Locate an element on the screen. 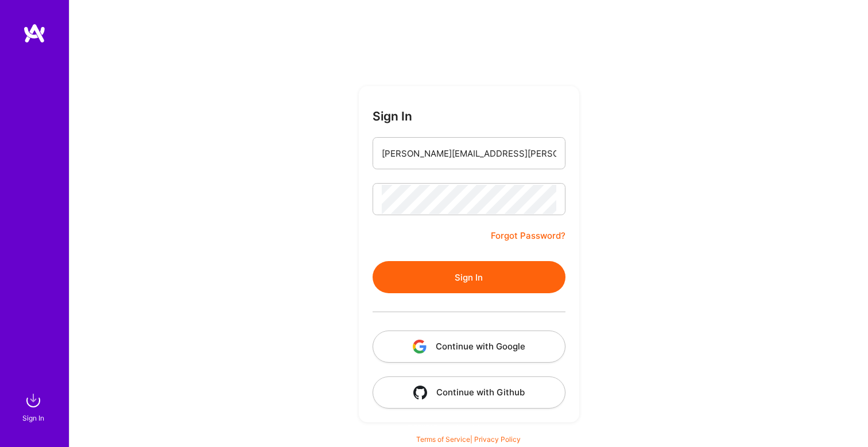 The height and width of the screenshot is (447, 868). img: sign in is located at coordinates (33, 400).